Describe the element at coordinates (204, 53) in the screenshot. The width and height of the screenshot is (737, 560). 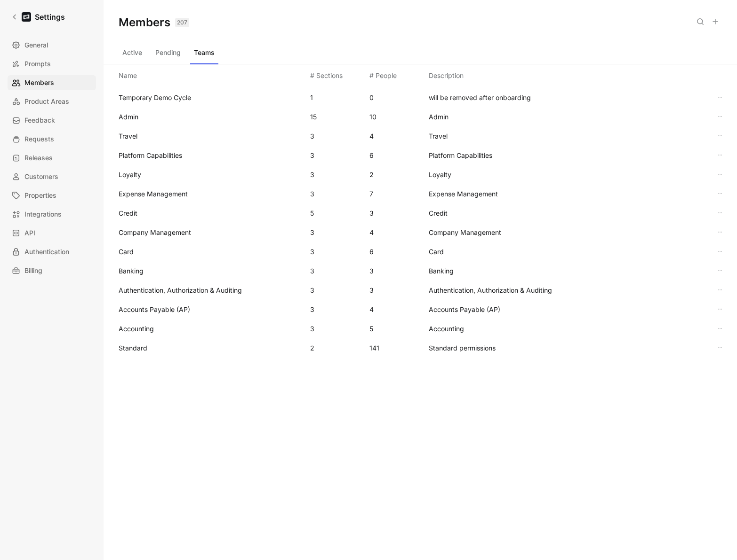
I see `button: Teams` at that location.